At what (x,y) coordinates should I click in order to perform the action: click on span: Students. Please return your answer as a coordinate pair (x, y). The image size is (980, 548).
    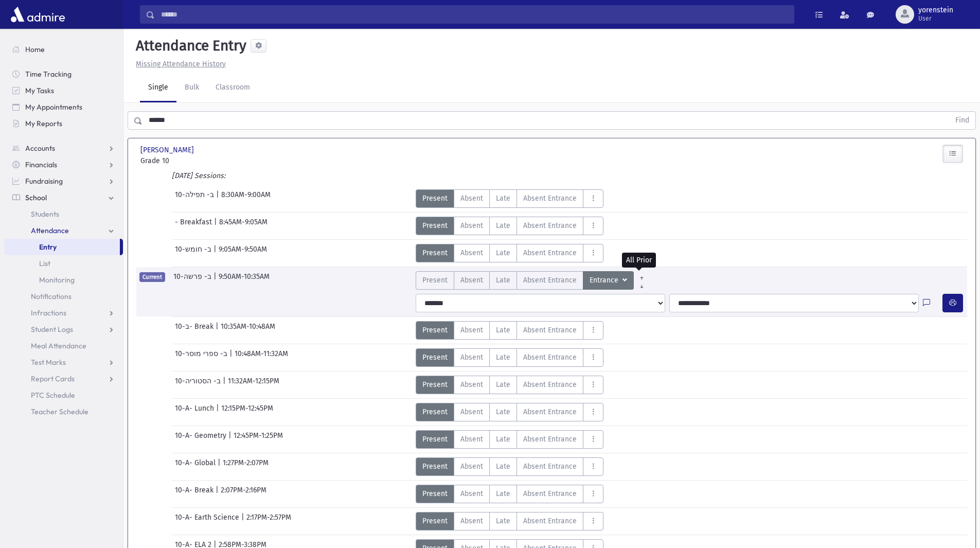
    Looking at the image, I should click on (44, 214).